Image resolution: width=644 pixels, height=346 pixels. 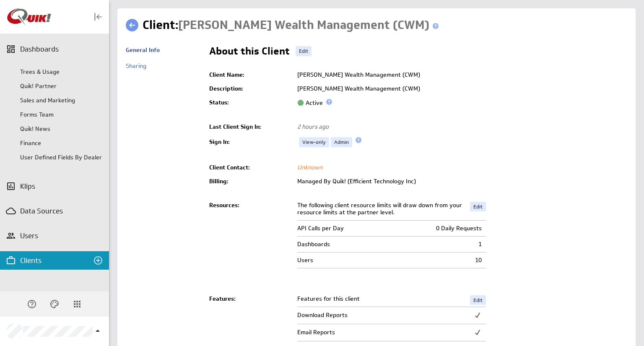 What do you see at coordinates (136, 66) in the screenshot?
I see `a: Sharing` at bounding box center [136, 66].